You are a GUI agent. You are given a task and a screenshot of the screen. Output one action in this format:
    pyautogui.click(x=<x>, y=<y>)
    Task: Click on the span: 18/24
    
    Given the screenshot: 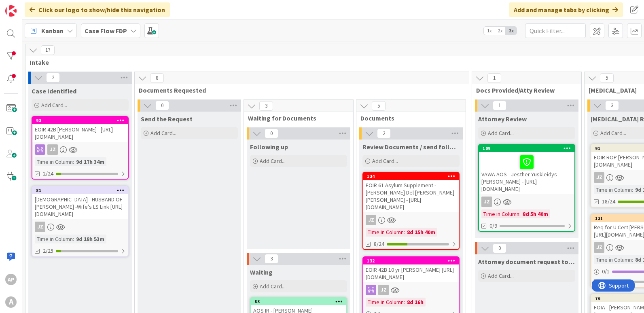 What is the action you would take?
    pyautogui.click(x=609, y=201)
    